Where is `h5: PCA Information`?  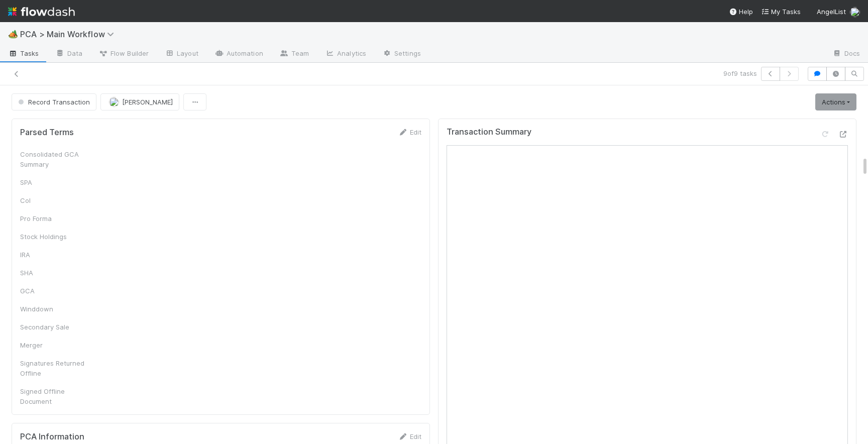 h5: PCA Information is located at coordinates (52, 437).